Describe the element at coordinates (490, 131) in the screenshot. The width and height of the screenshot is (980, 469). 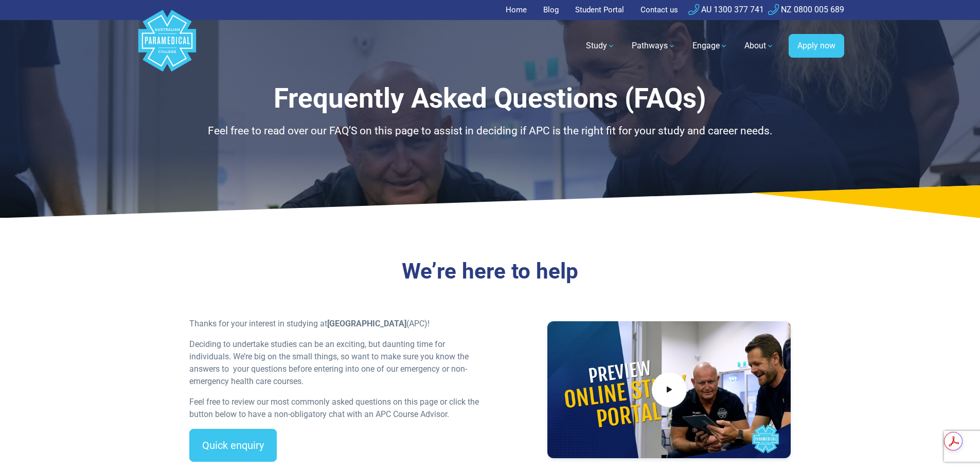
I see `p: Feel free to read over our FAQ’S on this page to assist in deciding if APC is the right fit for y...` at that location.